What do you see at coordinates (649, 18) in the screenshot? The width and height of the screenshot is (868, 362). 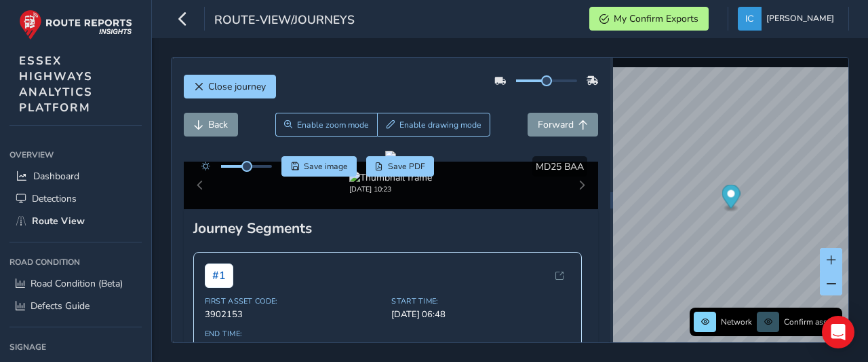 I see `button: My Confirm Exports` at bounding box center [649, 18].